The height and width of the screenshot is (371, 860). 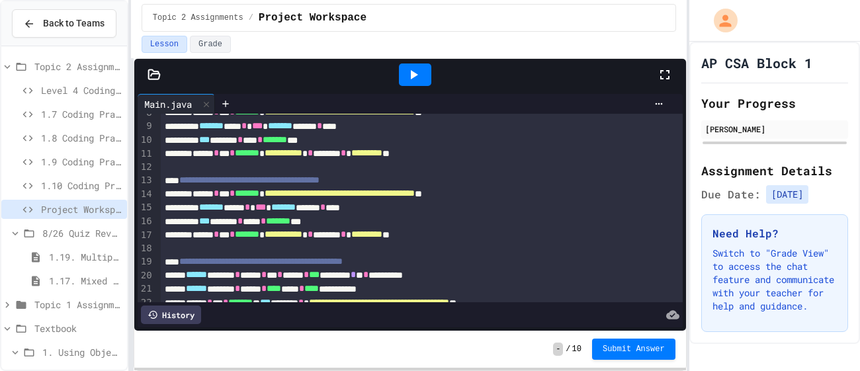 What do you see at coordinates (145, 181) in the screenshot?
I see `div: 13` at bounding box center [145, 181].